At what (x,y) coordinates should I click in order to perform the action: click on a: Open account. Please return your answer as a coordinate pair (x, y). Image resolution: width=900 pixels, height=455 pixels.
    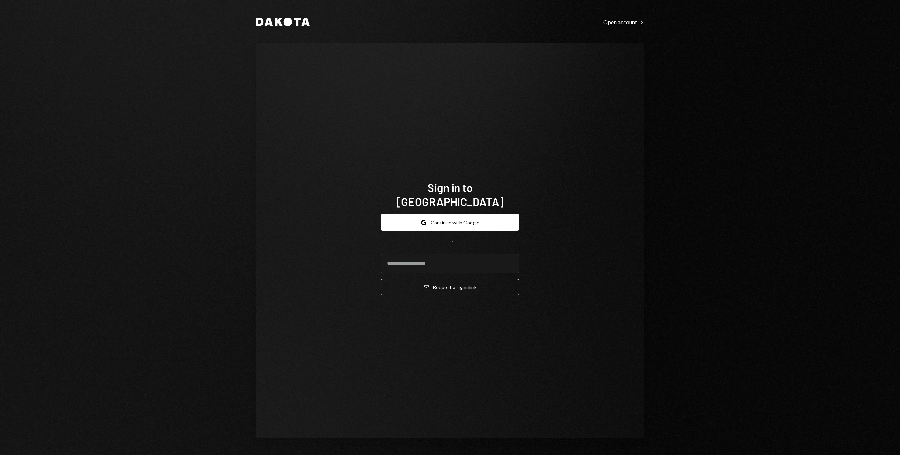
    Looking at the image, I should click on (624, 22).